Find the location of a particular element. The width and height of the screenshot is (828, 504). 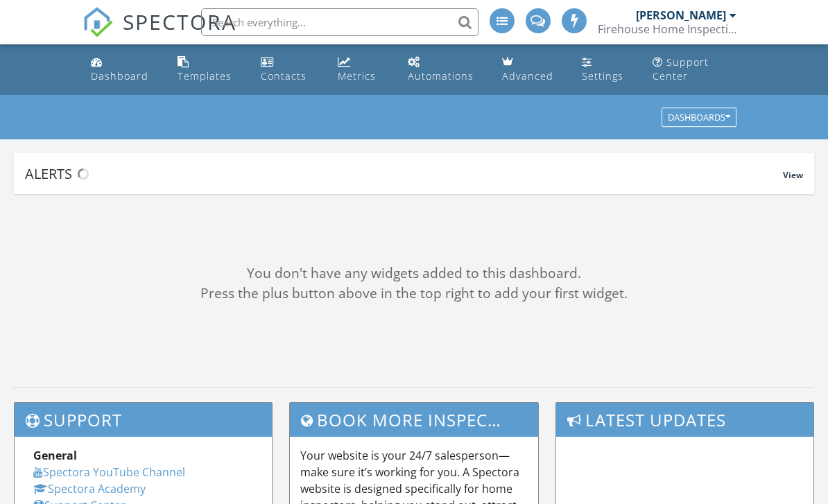

a: Dashboard is located at coordinates (123, 69).